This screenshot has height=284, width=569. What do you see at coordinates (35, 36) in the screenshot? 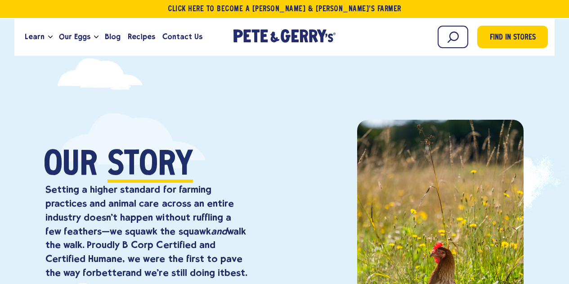
I see `span: Learn` at bounding box center [35, 36].